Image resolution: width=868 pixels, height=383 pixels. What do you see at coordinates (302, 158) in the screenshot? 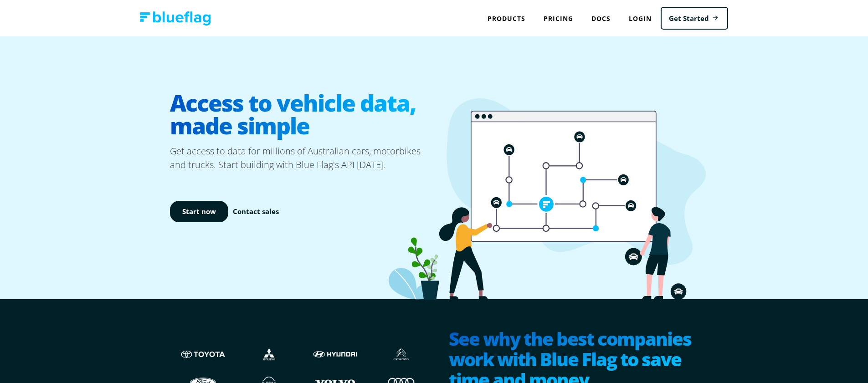
I see `p: Get access to data for millions of Australian cars, motorbikes and trucks. Start building with Bl...` at bounding box center [302, 158].